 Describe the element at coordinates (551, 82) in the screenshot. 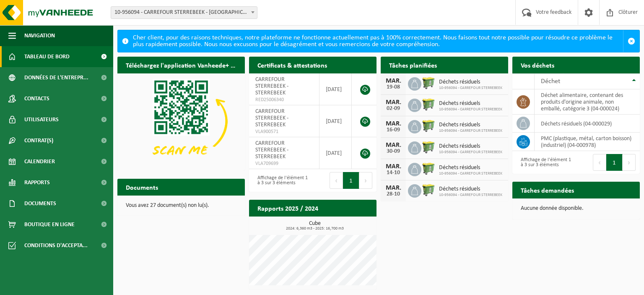

I see `span: Déchet` at that location.